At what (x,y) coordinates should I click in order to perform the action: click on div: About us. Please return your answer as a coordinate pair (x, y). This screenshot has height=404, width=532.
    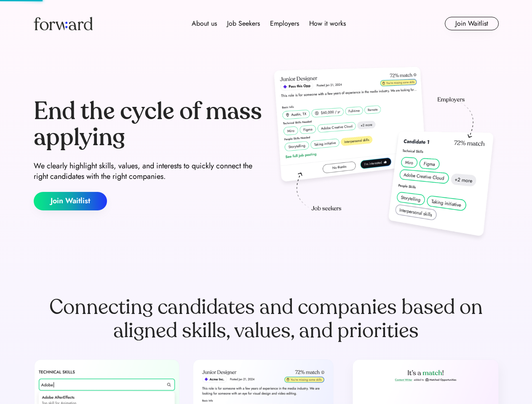
    Looking at the image, I should click on (204, 23).